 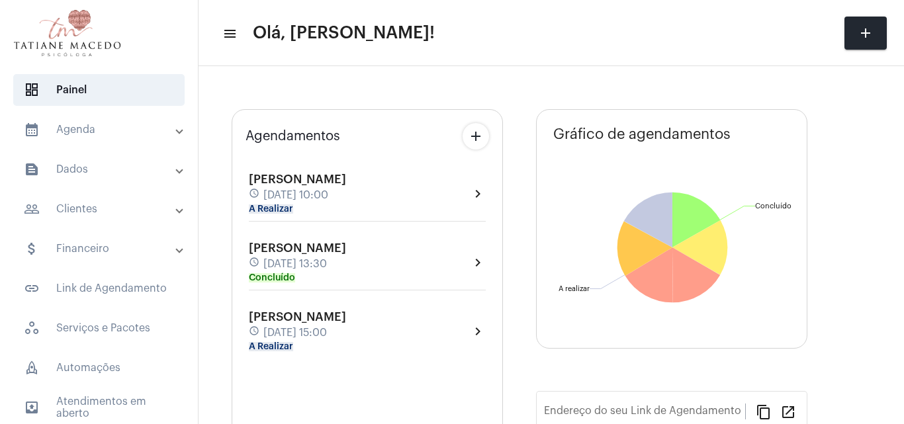 I want to click on mat-expansion-panel-header: sidenav iconDados, so click(x=103, y=169).